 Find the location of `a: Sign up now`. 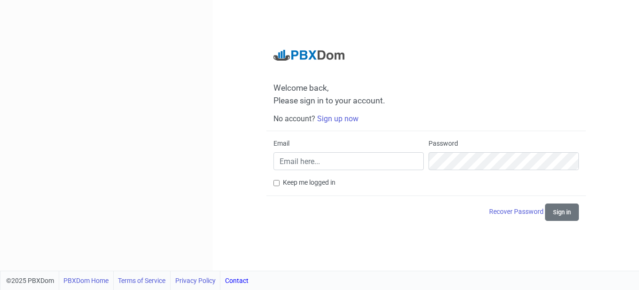

a: Sign up now is located at coordinates (338, 118).